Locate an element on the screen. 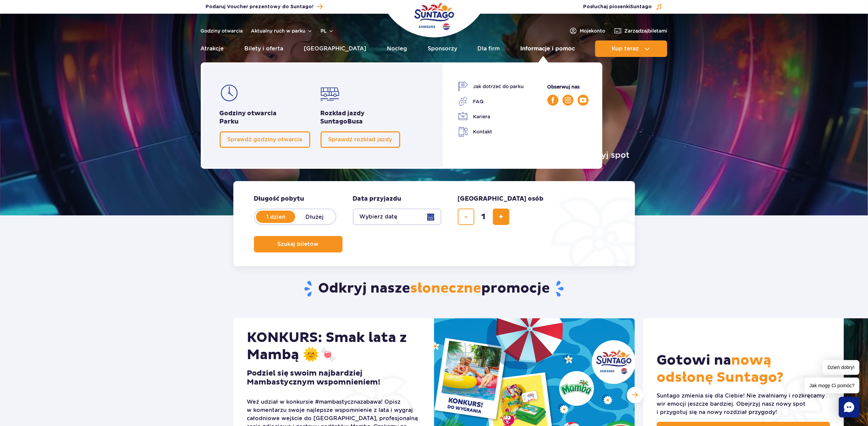 The width and height of the screenshot is (868, 426). div: Chat is located at coordinates (849, 407).